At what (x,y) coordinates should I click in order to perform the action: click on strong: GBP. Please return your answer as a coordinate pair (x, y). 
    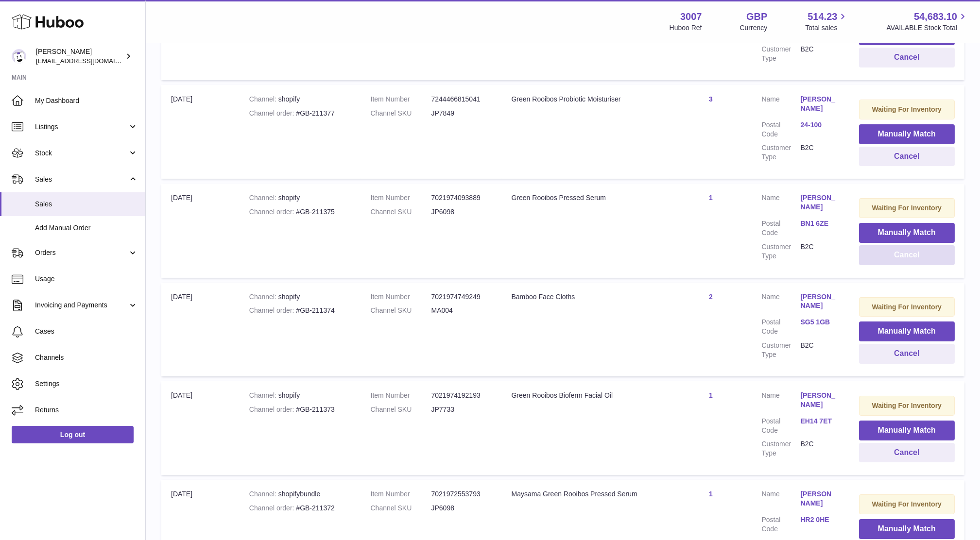
    Looking at the image, I should click on (757, 16).